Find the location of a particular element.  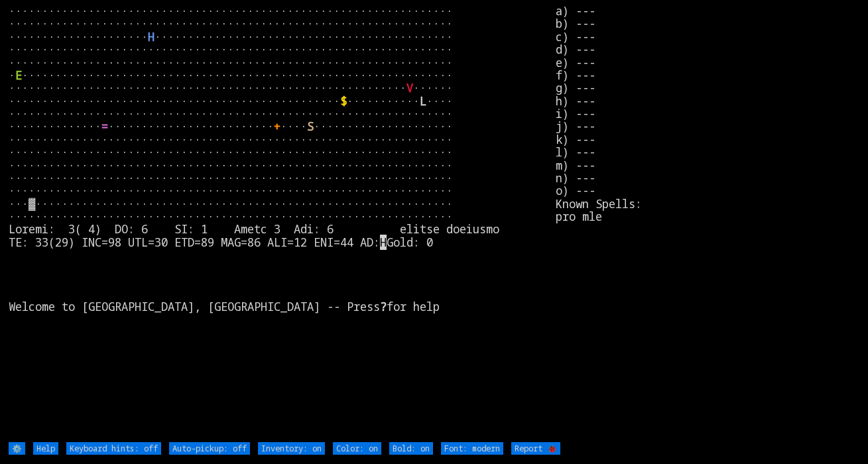

input: Font: modern is located at coordinates (472, 448).